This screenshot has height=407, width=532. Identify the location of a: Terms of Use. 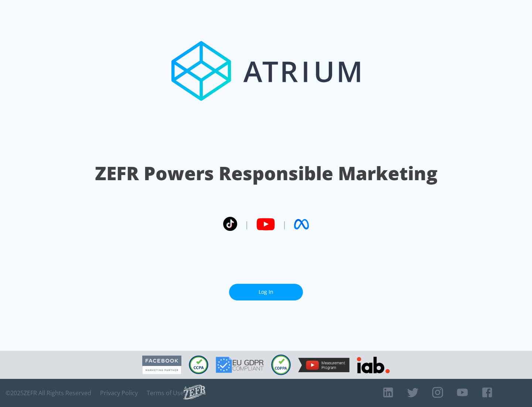
(165, 393).